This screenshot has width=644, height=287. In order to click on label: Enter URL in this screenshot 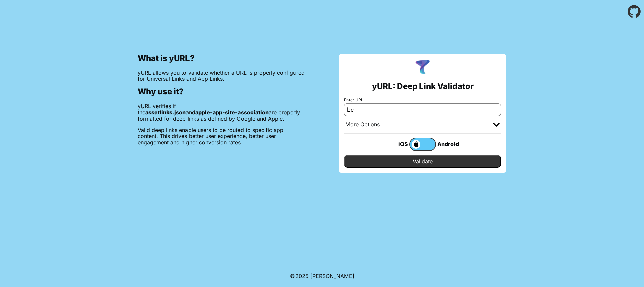, I will do `click(423, 100)`.